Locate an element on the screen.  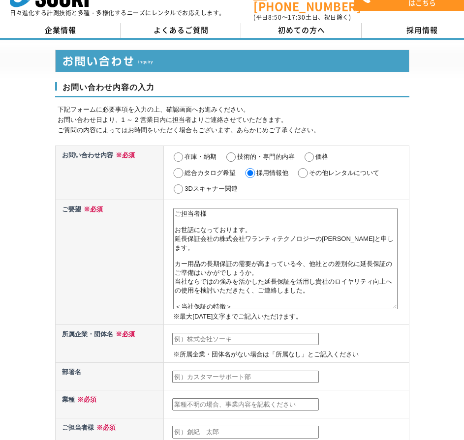
p: ※所属企業・団体名がない場合は「所属なし」とご記入ください is located at coordinates (290, 354).